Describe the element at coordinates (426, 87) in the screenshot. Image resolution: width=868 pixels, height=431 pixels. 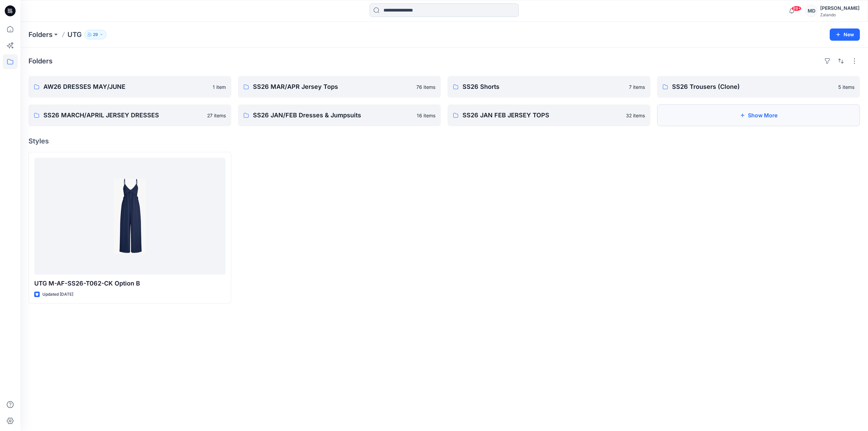
I see `p: 76 items` at that location.